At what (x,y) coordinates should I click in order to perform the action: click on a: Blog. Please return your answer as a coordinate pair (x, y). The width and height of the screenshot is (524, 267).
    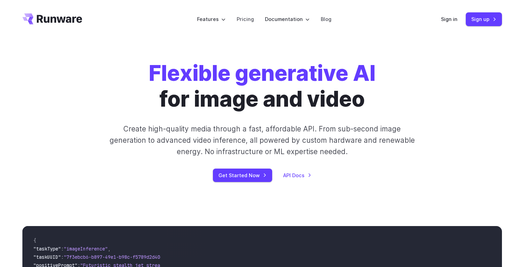
    Looking at the image, I should click on (326, 19).